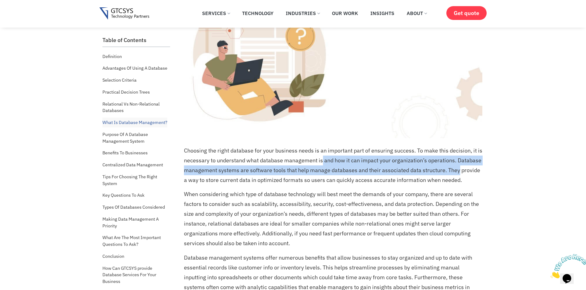 The height and width of the screenshot is (290, 586). I want to click on img: Chat attention grabber, so click(22, 14).